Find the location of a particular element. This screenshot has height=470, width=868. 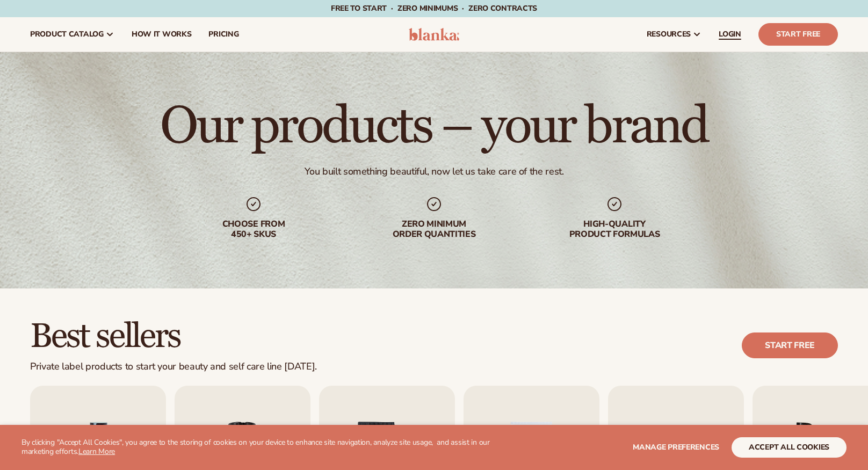

span: Manage preferences is located at coordinates (675, 447).